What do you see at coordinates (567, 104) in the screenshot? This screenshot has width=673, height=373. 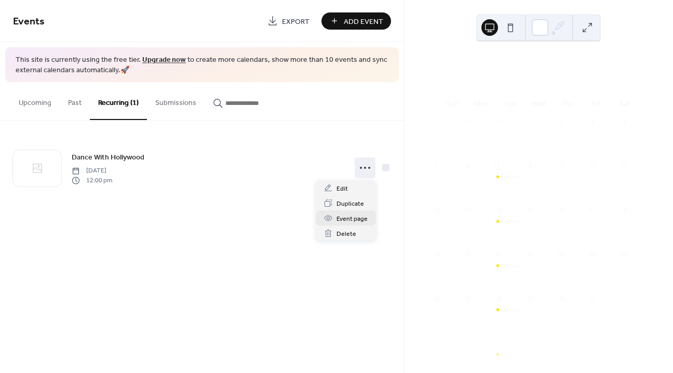 I see `div: Thu` at bounding box center [567, 104].